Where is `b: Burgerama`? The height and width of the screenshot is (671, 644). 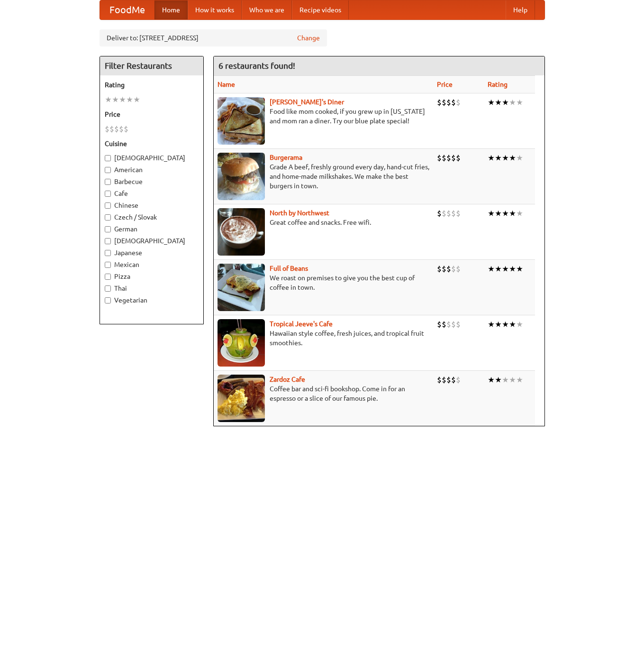
b: Burgerama is located at coordinates (286, 157).